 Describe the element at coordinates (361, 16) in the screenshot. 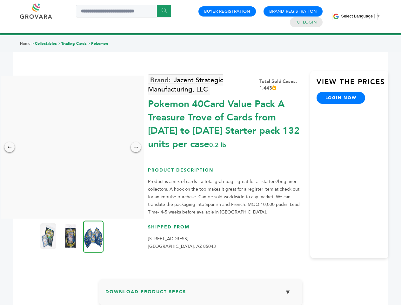

I see `a: Select Language​` at that location.